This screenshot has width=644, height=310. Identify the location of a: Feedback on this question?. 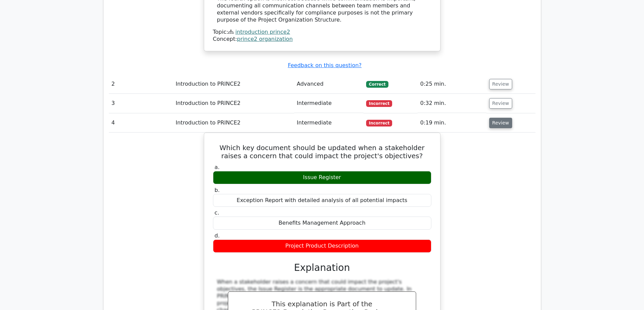
(324, 65).